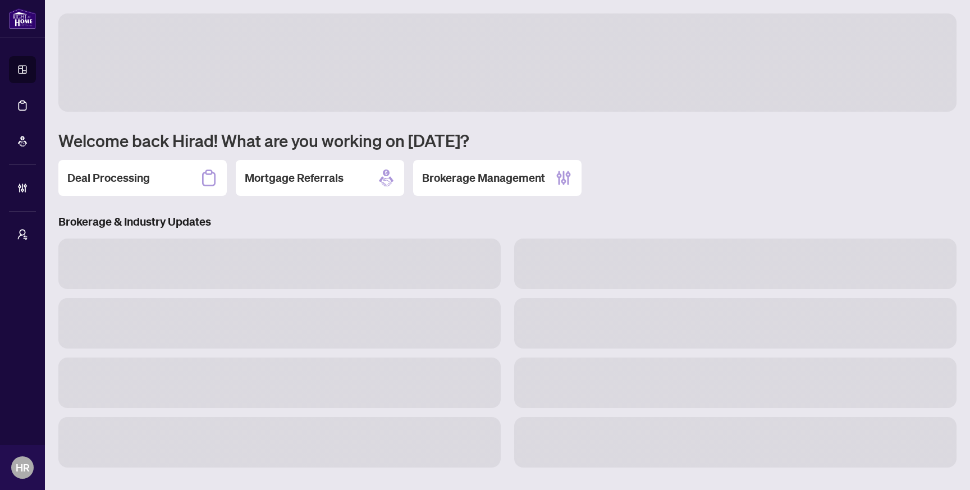  What do you see at coordinates (507, 222) in the screenshot?
I see `h3: Brokerage & Industry Updates` at bounding box center [507, 222].